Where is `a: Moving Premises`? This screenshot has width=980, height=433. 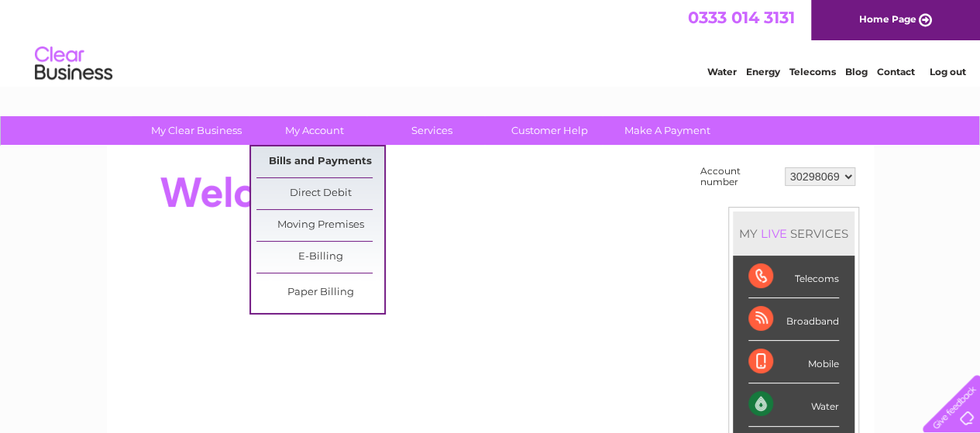
a: Moving Premises is located at coordinates (320, 225).